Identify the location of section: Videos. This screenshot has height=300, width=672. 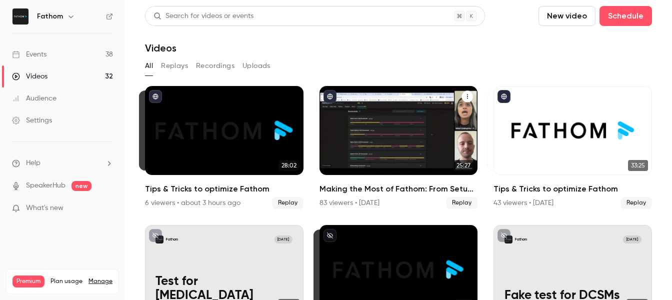
(399, 150).